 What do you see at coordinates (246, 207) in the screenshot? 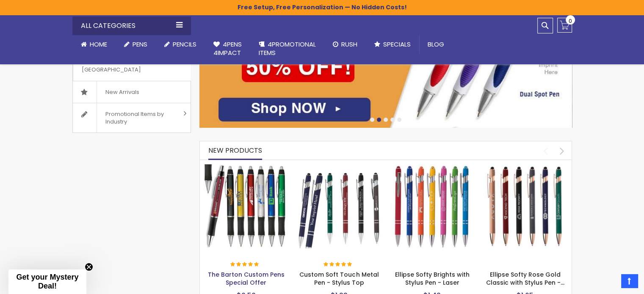
I see `img: The Barton Custom Pens Special Offer` at bounding box center [246, 207].